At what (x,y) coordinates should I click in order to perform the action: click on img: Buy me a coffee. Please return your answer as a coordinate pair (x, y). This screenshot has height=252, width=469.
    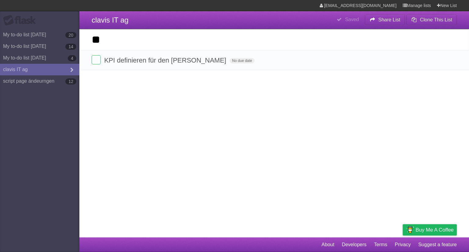
    Looking at the image, I should click on (410, 230).